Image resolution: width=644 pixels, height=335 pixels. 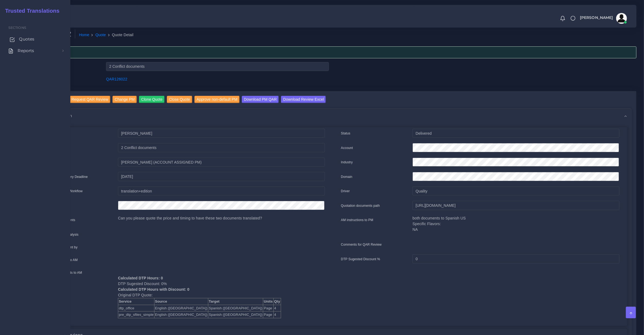 I want to click on input: Clone Quote, so click(x=152, y=99).